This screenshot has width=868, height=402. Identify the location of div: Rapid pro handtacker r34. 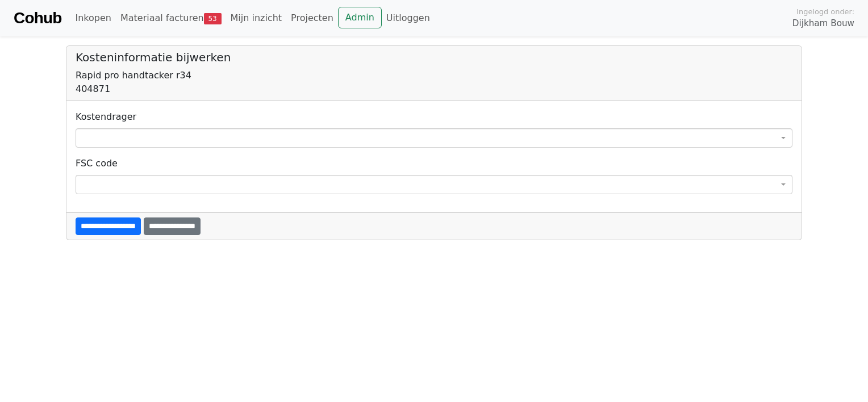
(434, 75).